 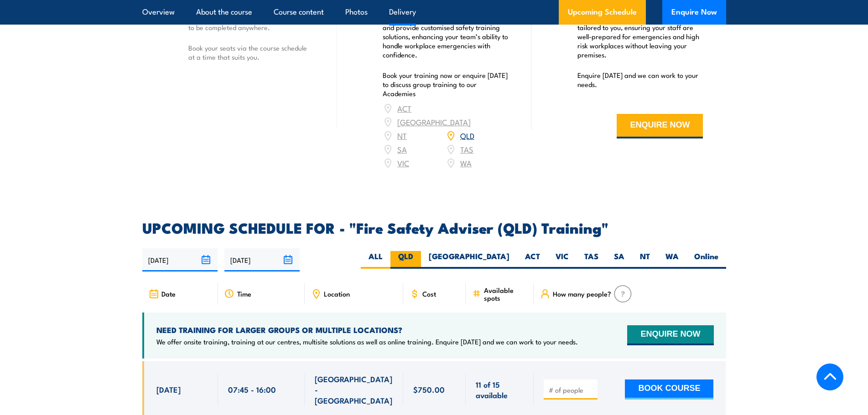 What do you see at coordinates (572, 390) in the screenshot?
I see `input: # of people` at bounding box center [572, 390].